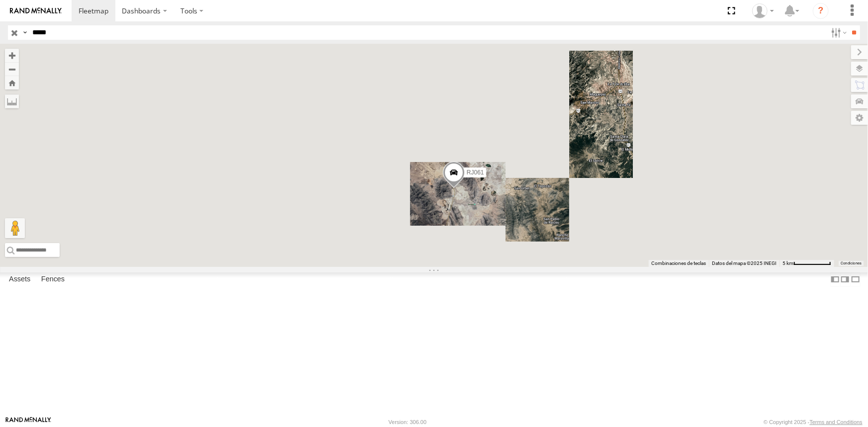 Image resolution: width=868 pixels, height=427 pixels. I want to click on label: Measure, so click(12, 101).